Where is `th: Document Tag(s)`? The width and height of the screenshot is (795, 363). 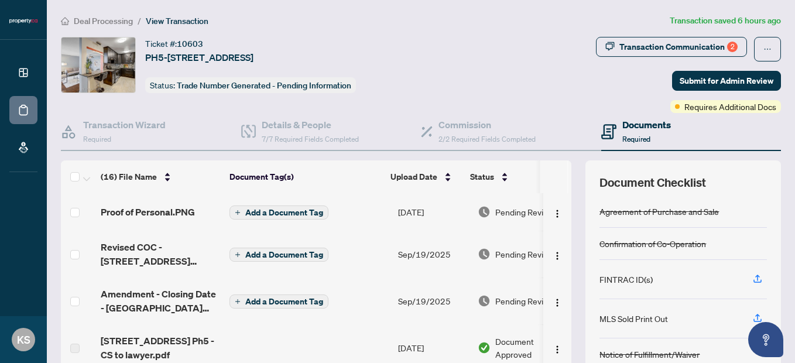
th: Document Tag(s) is located at coordinates (305, 177).